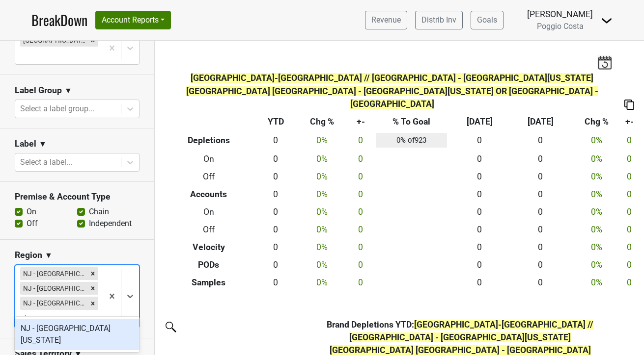 This screenshot has height=355, width=644. Describe the element at coordinates (209, 140) in the screenshot. I see `th: Depletions` at that location.